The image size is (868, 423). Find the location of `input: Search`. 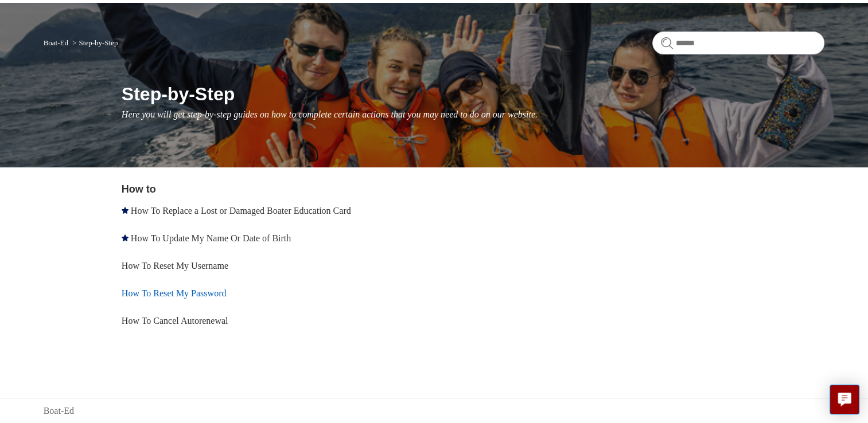

input: Search is located at coordinates (738, 43).